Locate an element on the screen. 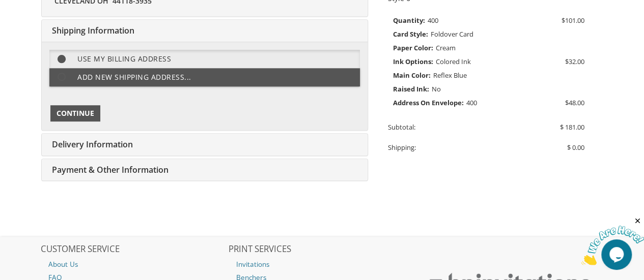  span: Delivery Information is located at coordinates (91, 145).